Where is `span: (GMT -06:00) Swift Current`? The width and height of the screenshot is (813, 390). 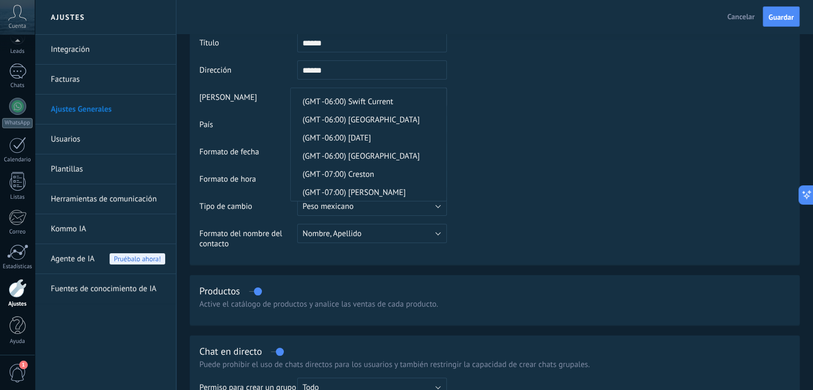 span: (GMT -06:00) Swift Current is located at coordinates (367, 102).